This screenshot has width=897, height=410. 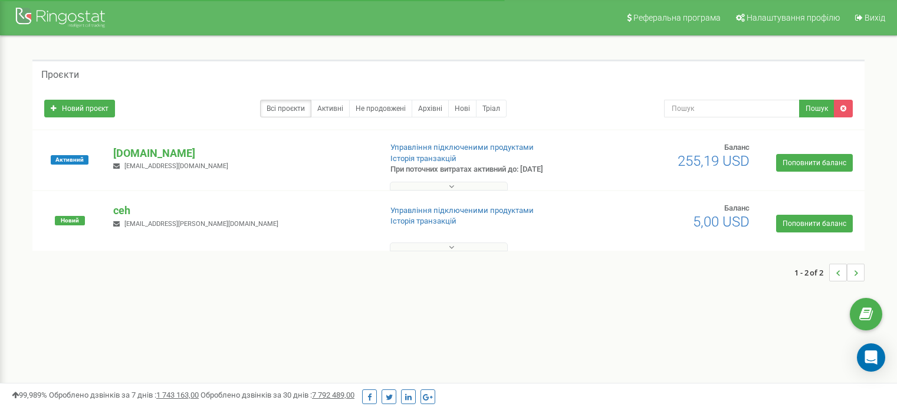 What do you see at coordinates (177, 394) in the screenshot?
I see `u: 1 743 163,00` at bounding box center [177, 394].